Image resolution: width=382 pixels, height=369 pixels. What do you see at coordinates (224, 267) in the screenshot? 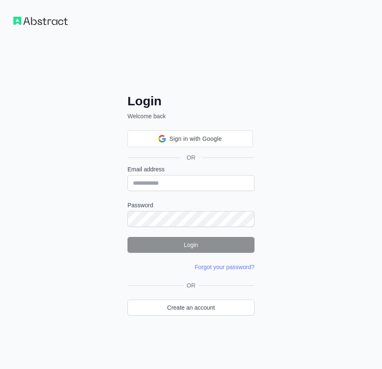
I see `a: Forgot your password?` at bounding box center [224, 267].